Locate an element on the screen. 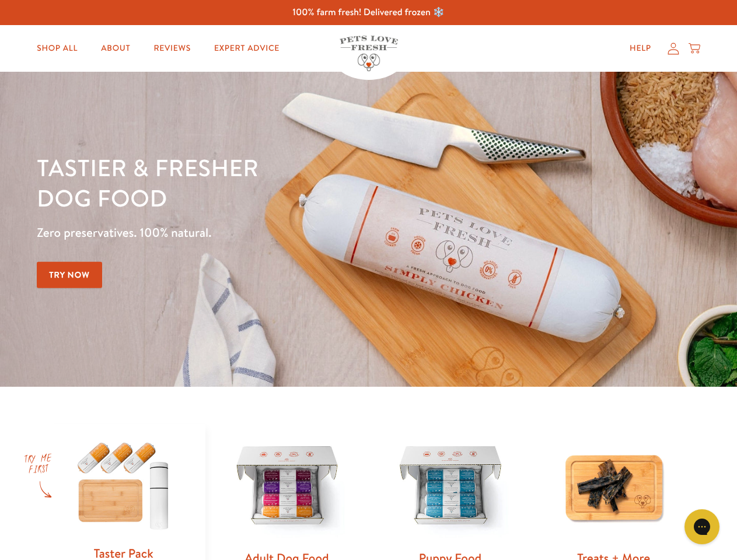 The width and height of the screenshot is (737, 560). h1: Tastier & fresher dog food is located at coordinates (258, 183).